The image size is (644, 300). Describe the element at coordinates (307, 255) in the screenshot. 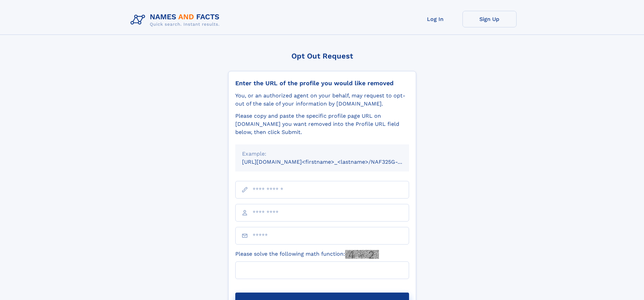

I see `label: Please solve the following math function:` at that location.